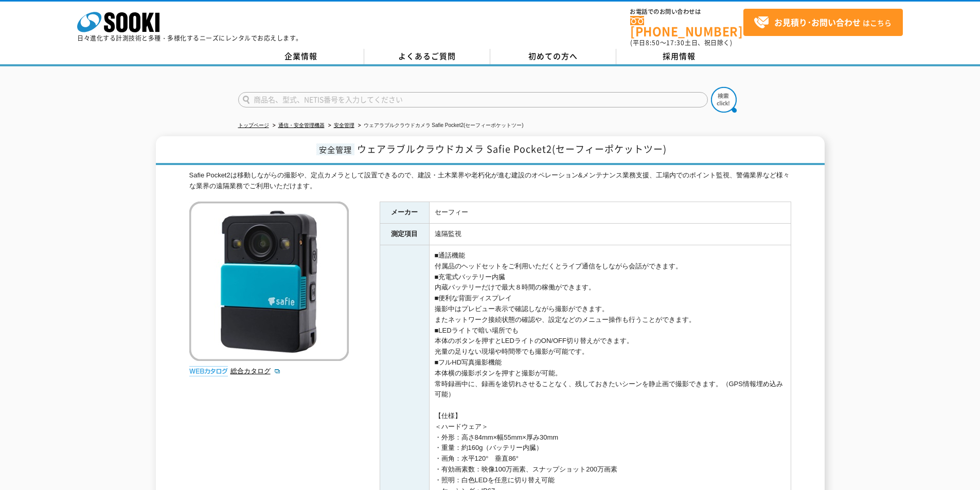 Image resolution: width=980 pixels, height=490 pixels. I want to click on span: はこちら, so click(823, 23).